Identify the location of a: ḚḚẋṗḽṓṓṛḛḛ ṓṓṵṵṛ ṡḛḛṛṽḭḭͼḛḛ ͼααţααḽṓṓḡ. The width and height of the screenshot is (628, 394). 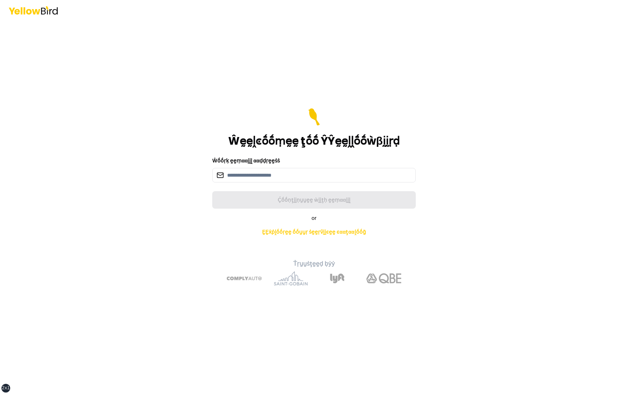
(314, 232).